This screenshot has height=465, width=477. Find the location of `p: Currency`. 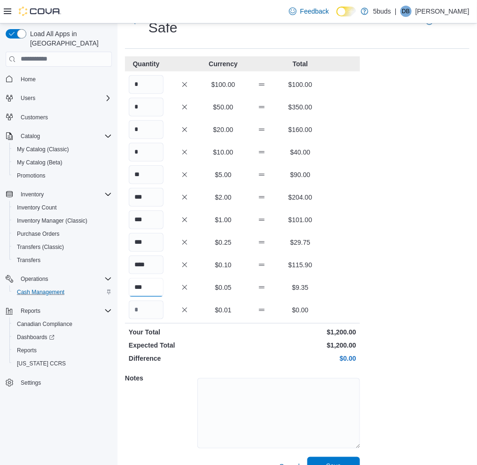

p: Currency is located at coordinates (223, 64).